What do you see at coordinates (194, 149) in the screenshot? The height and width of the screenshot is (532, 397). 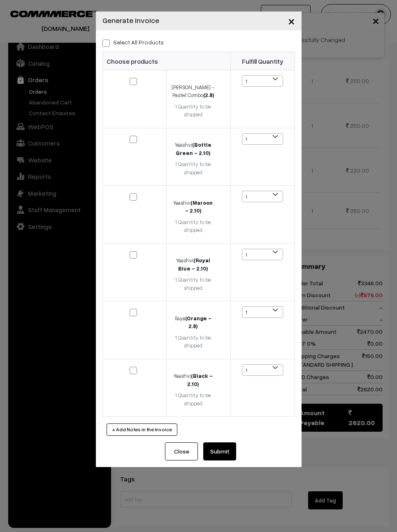 I see `strong: (Bottle Green - 2.10)` at bounding box center [194, 149].